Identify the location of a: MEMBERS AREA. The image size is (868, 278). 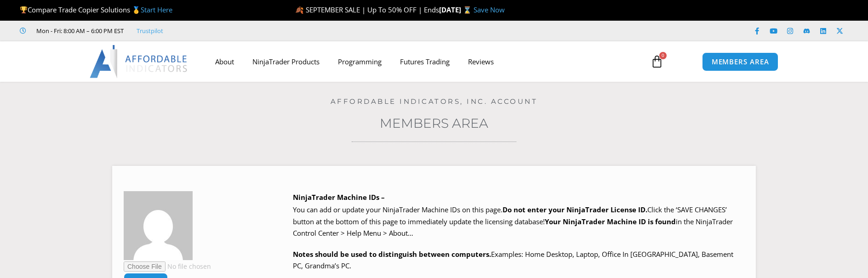
(740, 62).